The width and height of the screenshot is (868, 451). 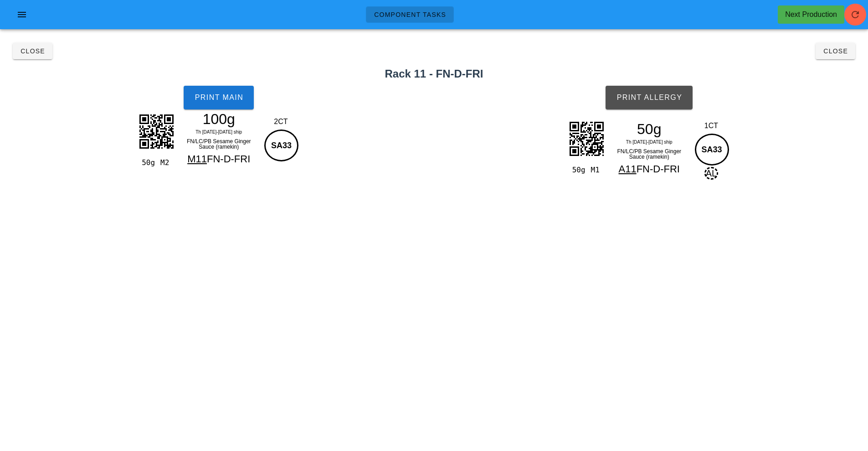 I want to click on div: 2CT, so click(x=280, y=122).